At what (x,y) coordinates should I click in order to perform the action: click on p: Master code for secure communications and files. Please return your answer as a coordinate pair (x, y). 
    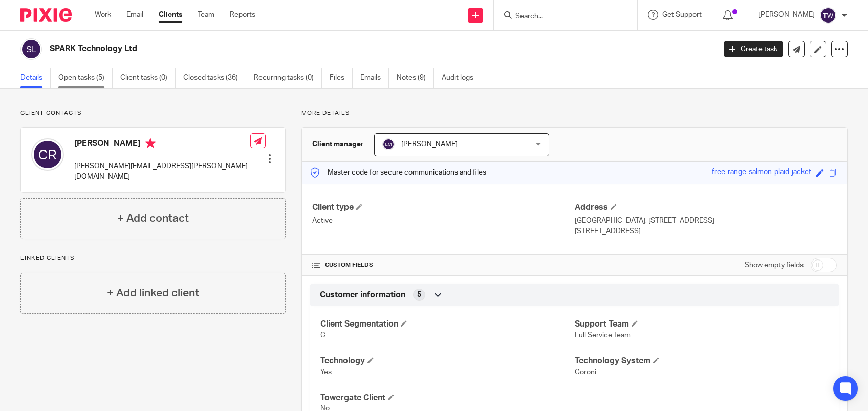
    Looking at the image, I should click on (397, 173).